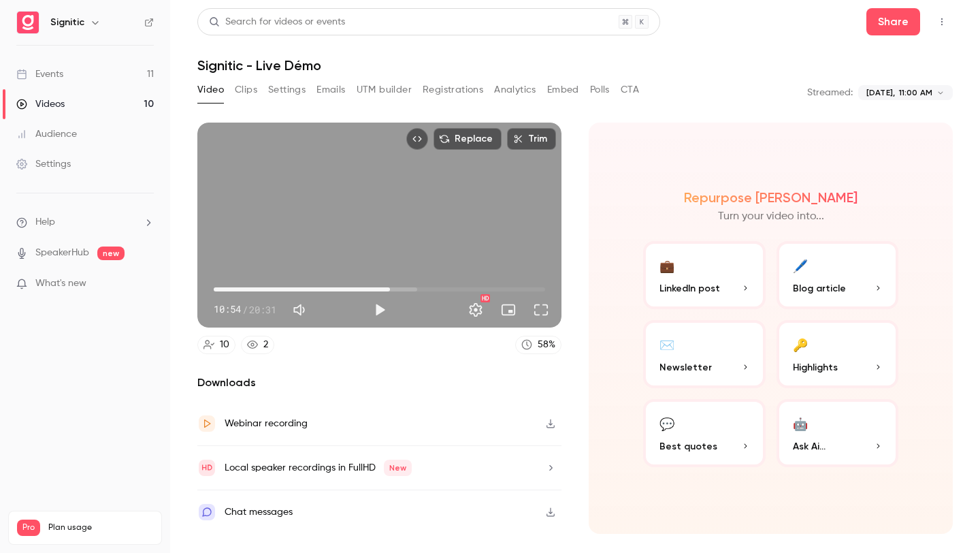 The width and height of the screenshot is (980, 553). I want to click on span: 11:00 AM, so click(915, 92).